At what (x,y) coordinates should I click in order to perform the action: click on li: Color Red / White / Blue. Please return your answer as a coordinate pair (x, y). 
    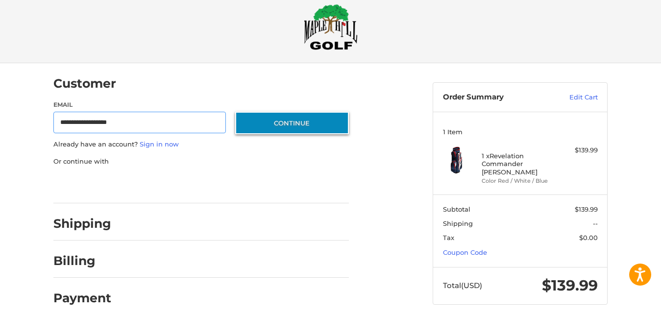
    Looking at the image, I should click on (519, 181).